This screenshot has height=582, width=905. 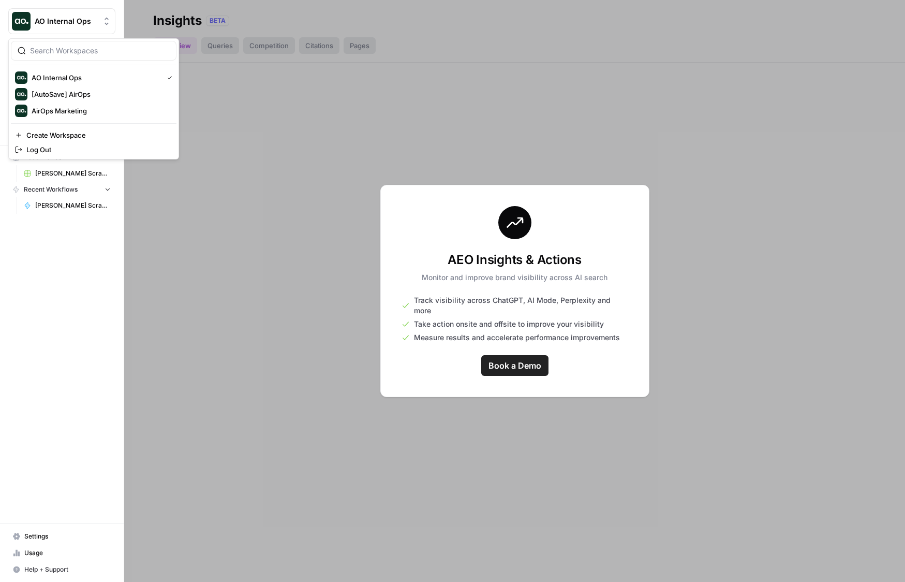 What do you see at coordinates (94, 135) in the screenshot?
I see `a: Create Workspace` at bounding box center [94, 135].